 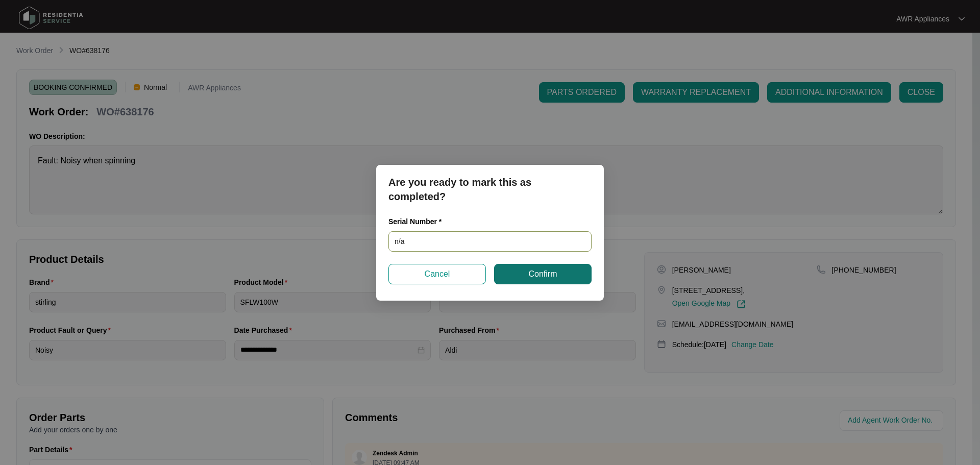 What do you see at coordinates (490, 196) in the screenshot?
I see `p: completed?` at bounding box center [490, 196].